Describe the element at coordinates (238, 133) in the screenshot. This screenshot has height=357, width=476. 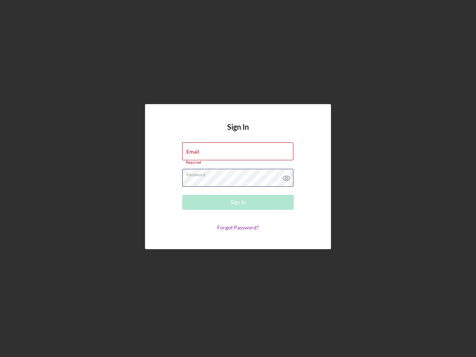
I see `h4: Sign In` at that location.